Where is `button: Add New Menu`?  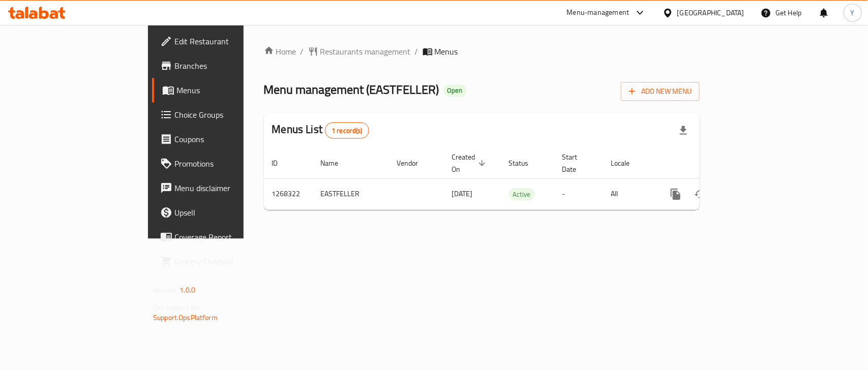
button: Add New Menu is located at coordinates (661, 92).